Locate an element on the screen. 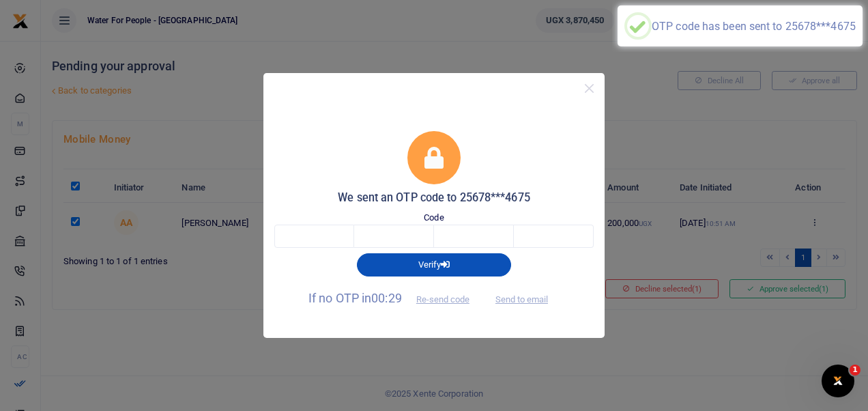 The image size is (868, 411). label: Code is located at coordinates (434, 218).